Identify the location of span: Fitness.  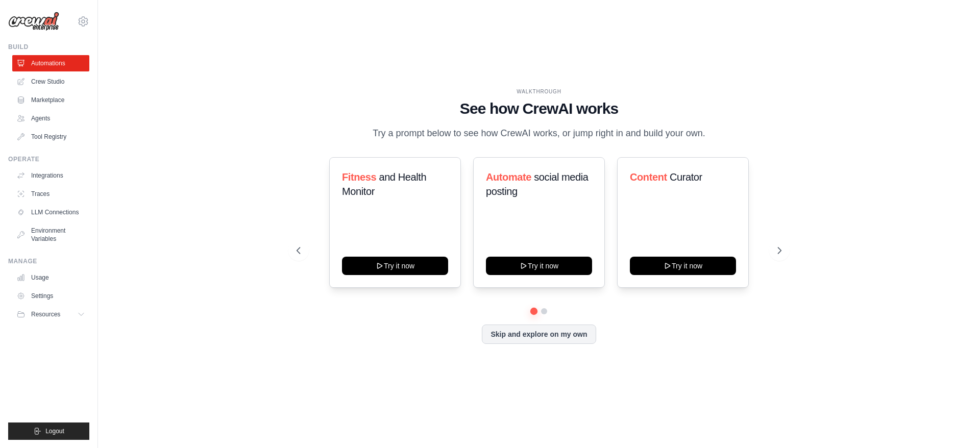
(359, 177).